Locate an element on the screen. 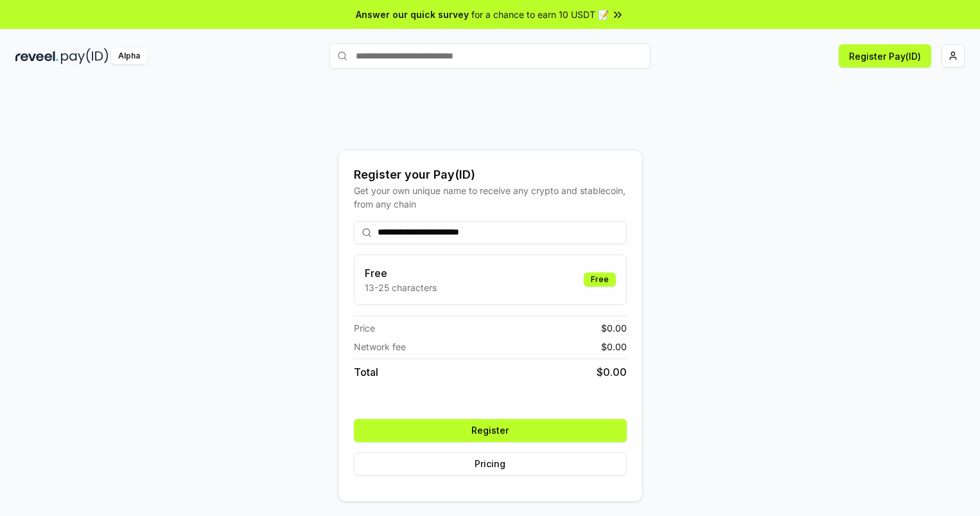 This screenshot has width=980, height=516. h3: Free is located at coordinates (401, 273).